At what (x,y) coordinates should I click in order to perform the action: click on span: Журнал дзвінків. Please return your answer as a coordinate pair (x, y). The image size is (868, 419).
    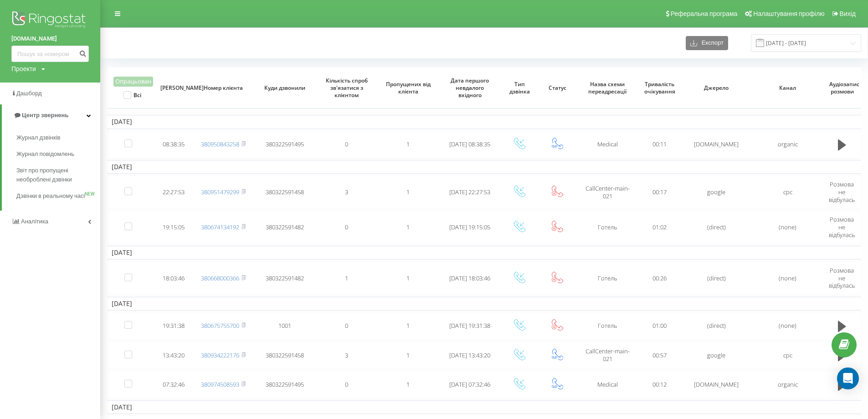
    Looking at the image, I should click on (38, 138).